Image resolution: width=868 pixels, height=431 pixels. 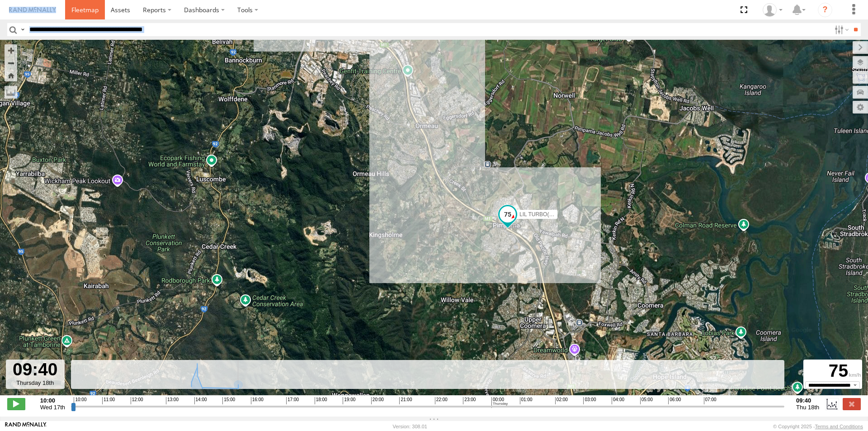 What do you see at coordinates (852, 404) in the screenshot?
I see `label: Close` at bounding box center [852, 404].